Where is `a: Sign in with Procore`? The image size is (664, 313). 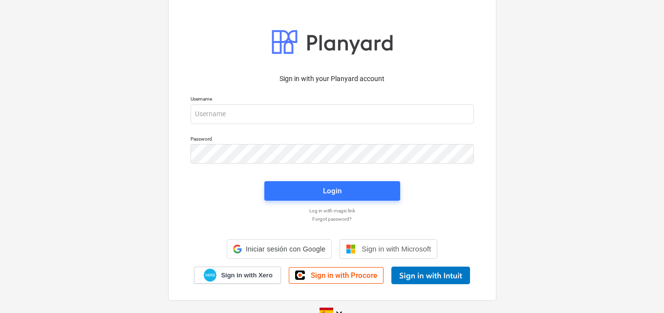 a: Sign in with Procore is located at coordinates (336, 276).